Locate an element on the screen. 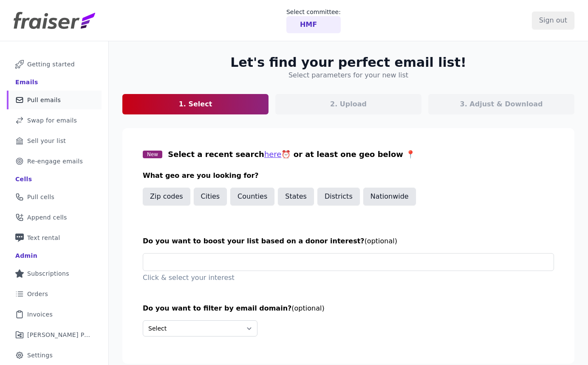  span: Orders is located at coordinates (38, 294).